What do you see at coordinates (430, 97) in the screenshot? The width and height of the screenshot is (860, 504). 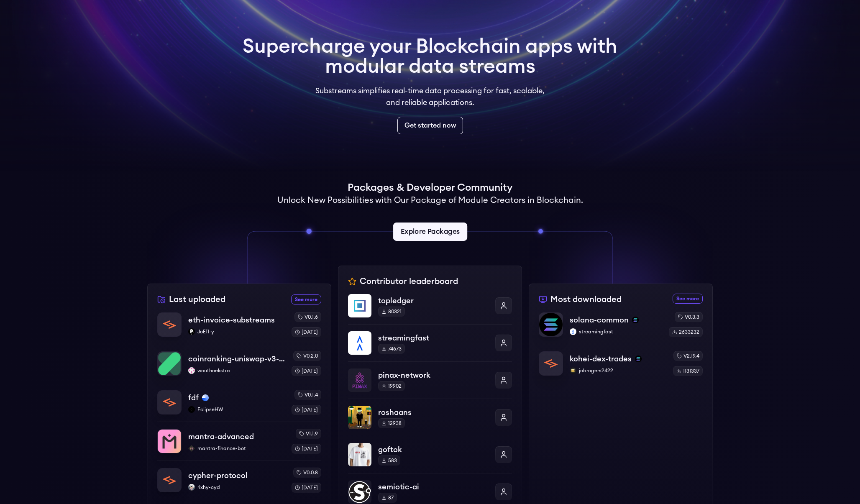 I see `p: Substreams simplifies real-time data processing for fast, scalable, and reliable applications.` at bounding box center [430, 97].